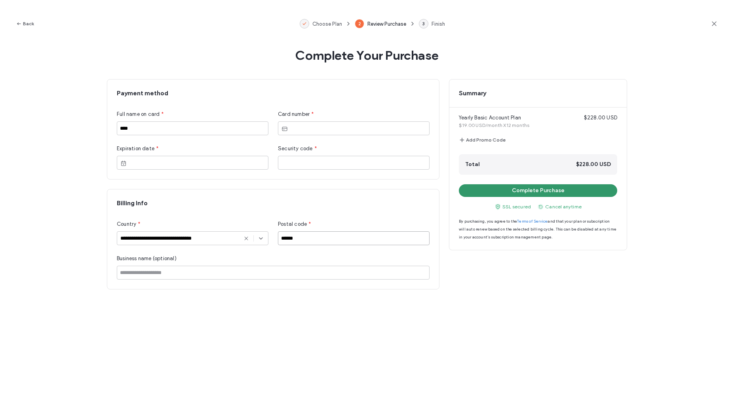 The width and height of the screenshot is (734, 414). Describe the element at coordinates (513, 125) in the screenshot. I see `span: $19.00 USD/month X12 months` at that location.